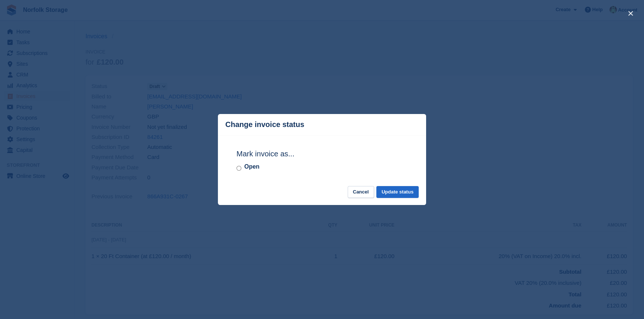  What do you see at coordinates (252, 167) in the screenshot?
I see `label: Open` at bounding box center [252, 167].